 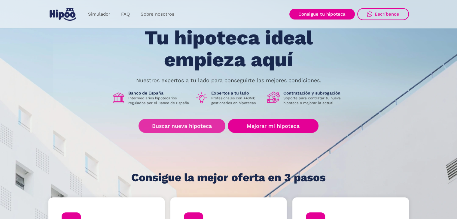 What do you see at coordinates (314, 101) in the screenshot?
I see `p: Soporte para contratar tu nueva hipoteca o mejorar la actual` at bounding box center [314, 101].